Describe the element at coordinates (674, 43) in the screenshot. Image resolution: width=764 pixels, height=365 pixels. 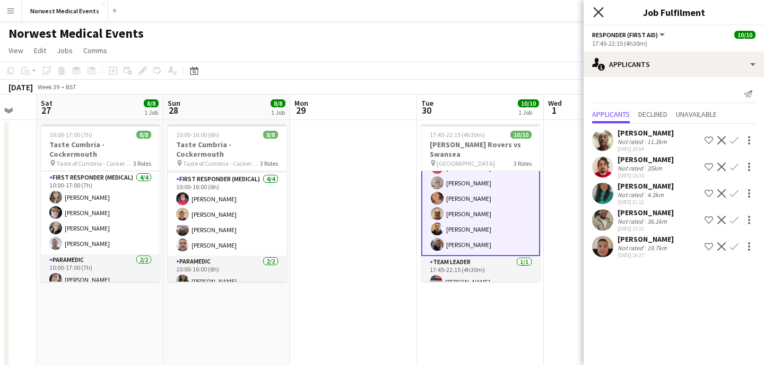
I see `div: 17:45-22:15 (4h30m)` at that location.